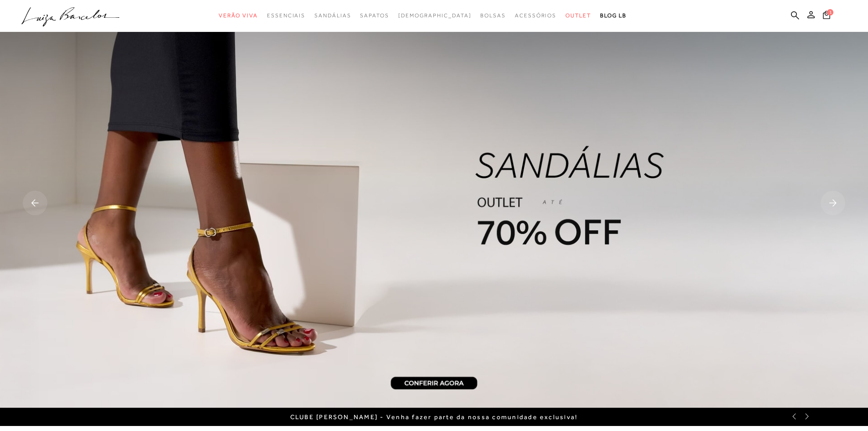 Image resolution: width=868 pixels, height=431 pixels. What do you see at coordinates (286, 15) in the screenshot?
I see `span: Essenciais` at bounding box center [286, 15].